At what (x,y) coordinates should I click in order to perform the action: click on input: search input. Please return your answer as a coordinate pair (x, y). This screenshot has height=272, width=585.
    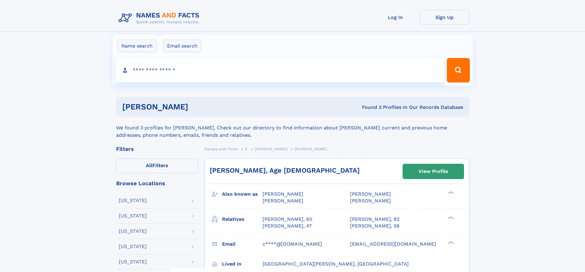
    Looking at the image, I should click on (280, 70).